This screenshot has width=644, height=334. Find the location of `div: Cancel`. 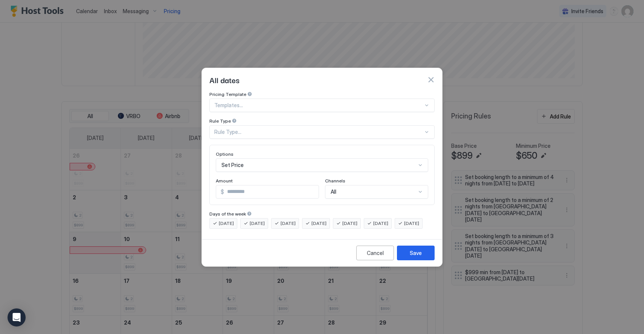

div: Cancel is located at coordinates (375, 253).